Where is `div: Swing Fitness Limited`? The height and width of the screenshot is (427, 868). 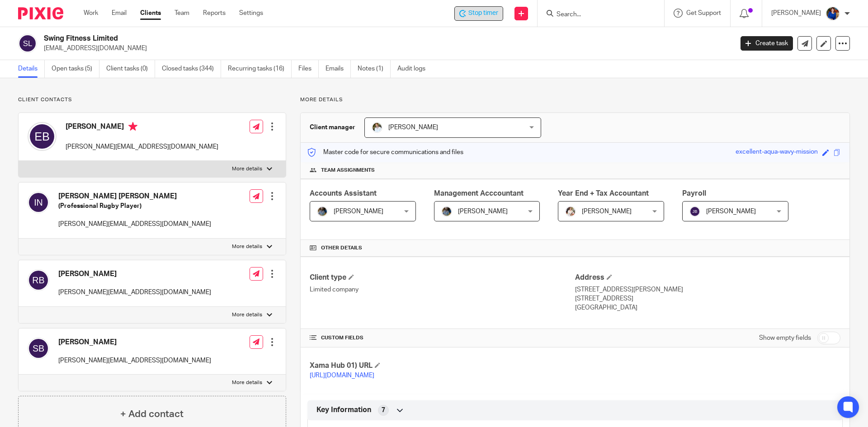
div: Swing Fitness Limited is located at coordinates (479, 13).